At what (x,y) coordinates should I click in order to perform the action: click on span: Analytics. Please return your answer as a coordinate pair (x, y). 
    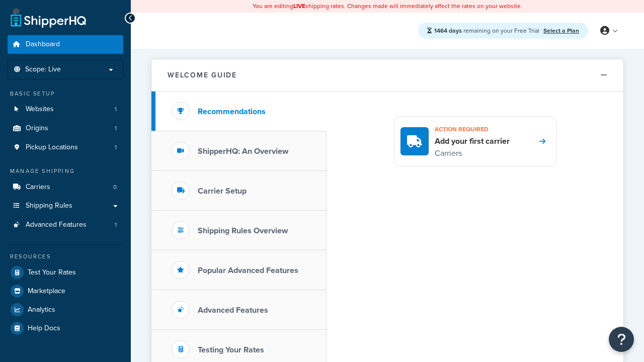
    Looking at the image, I should click on (41, 310).